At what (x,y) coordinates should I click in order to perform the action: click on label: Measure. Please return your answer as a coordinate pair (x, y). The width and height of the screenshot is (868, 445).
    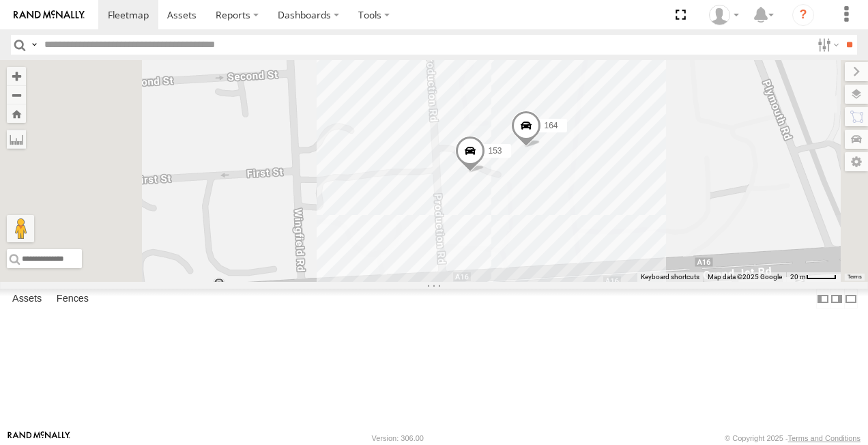
    Looking at the image, I should click on (17, 139).